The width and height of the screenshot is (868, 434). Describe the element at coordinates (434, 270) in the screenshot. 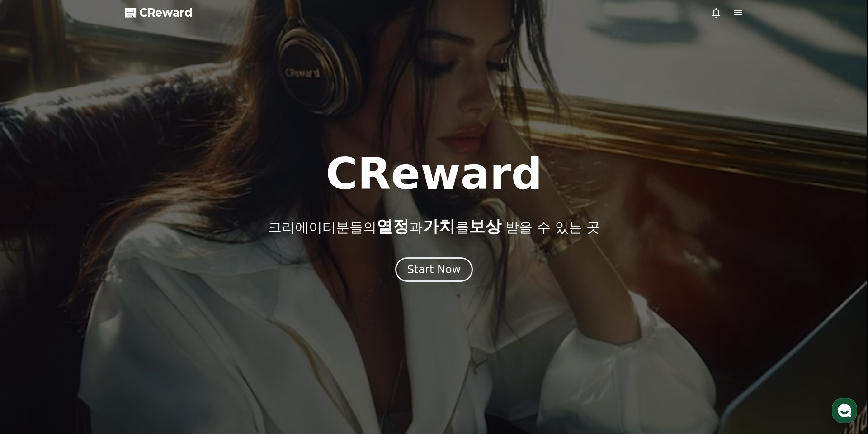

I see `a: Start Now` at that location.